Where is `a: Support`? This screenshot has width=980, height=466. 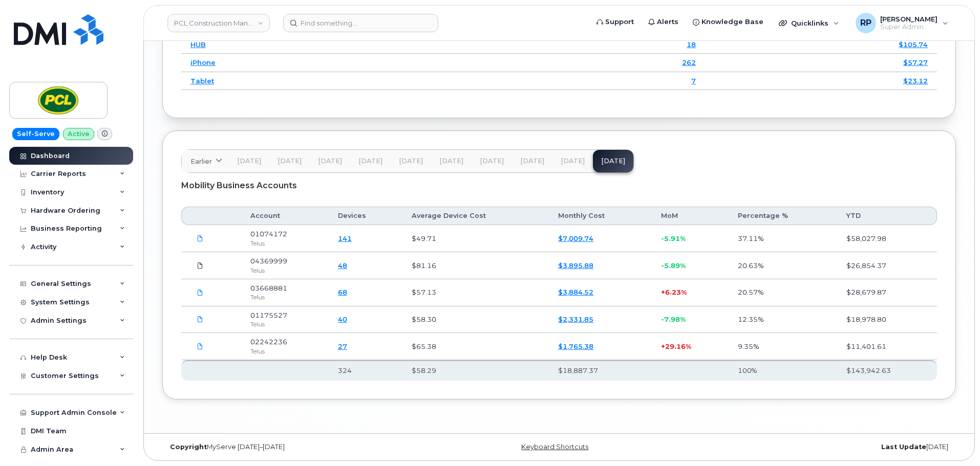
a: Support is located at coordinates (614, 22).